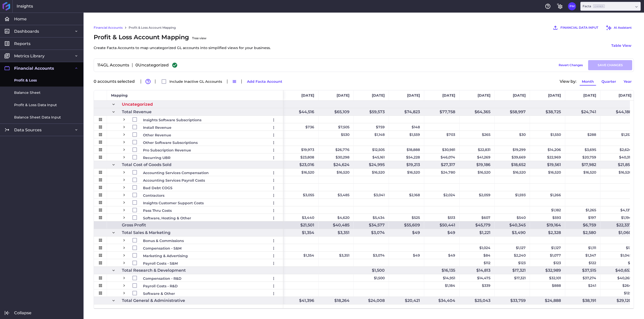 The height and width of the screenshot is (319, 644). I want to click on div: $20,759, so click(583, 157).